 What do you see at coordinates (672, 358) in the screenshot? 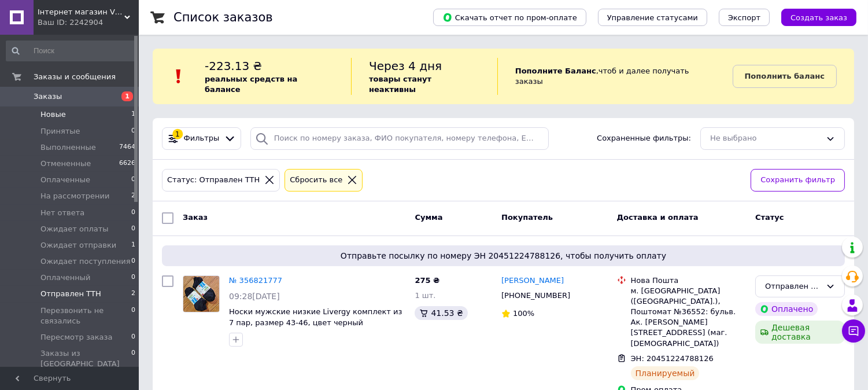
I see `span: ЭН: 20451224788126` at bounding box center [672, 358].